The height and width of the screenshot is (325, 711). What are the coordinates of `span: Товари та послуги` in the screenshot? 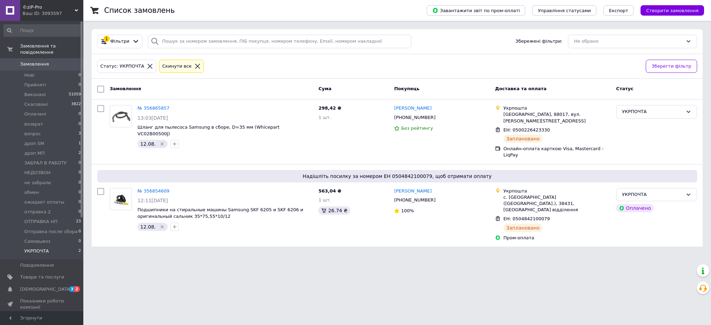 It's located at (42, 277).